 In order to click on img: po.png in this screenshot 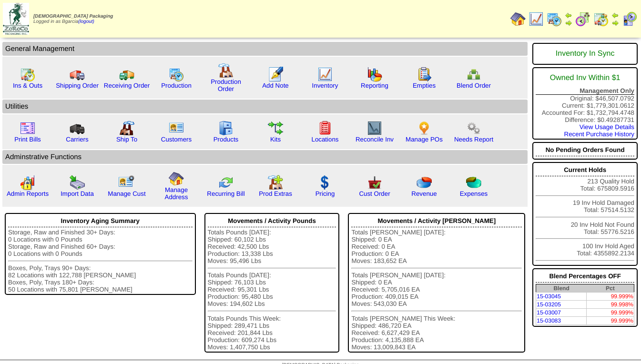, I will do `click(424, 128)`.